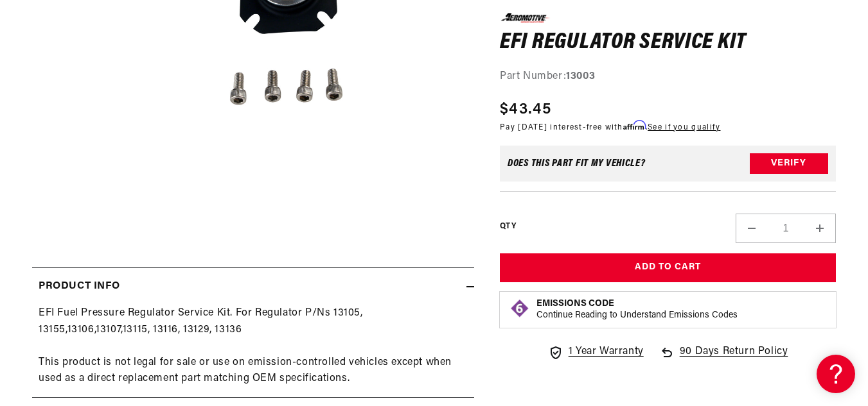  What do you see at coordinates (734, 359) in the screenshot?
I see `span: 90 Days Return Policy` at bounding box center [734, 359].